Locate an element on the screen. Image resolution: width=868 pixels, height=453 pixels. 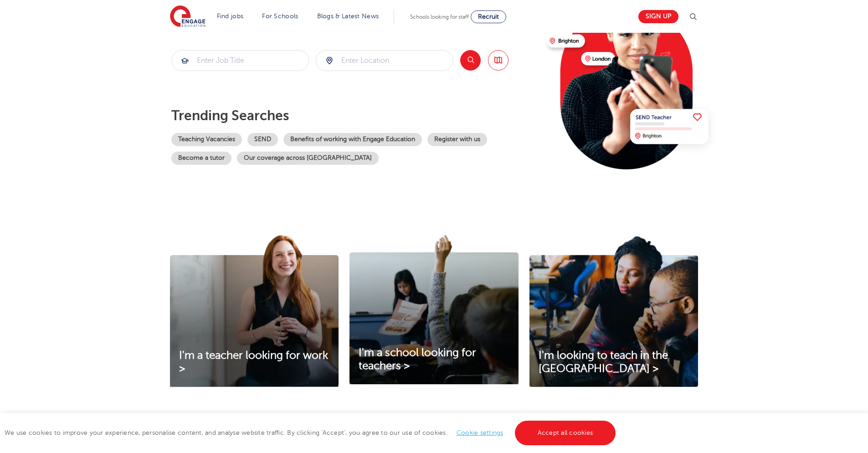
a: Teaching Vacancies is located at coordinates (206, 139).